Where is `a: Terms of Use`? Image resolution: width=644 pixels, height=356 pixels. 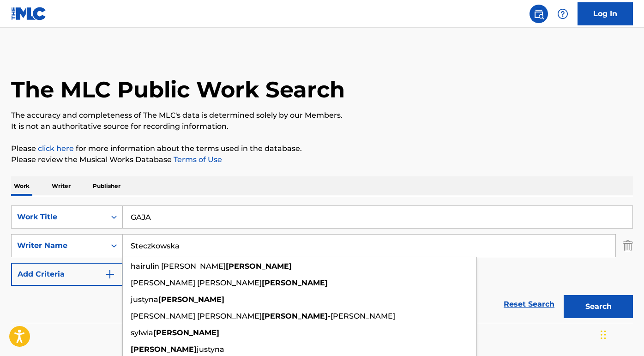 a: Terms of Use is located at coordinates (197, 159).